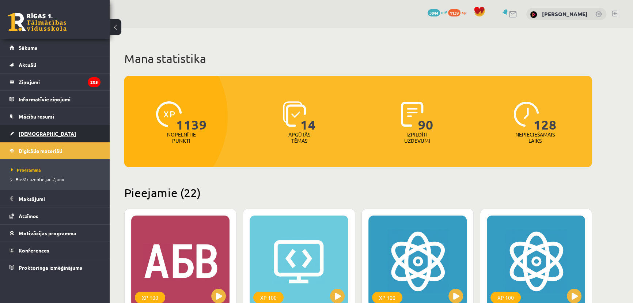 This screenshot has height=303, width=633. I want to click on span: Konferences, so click(34, 250).